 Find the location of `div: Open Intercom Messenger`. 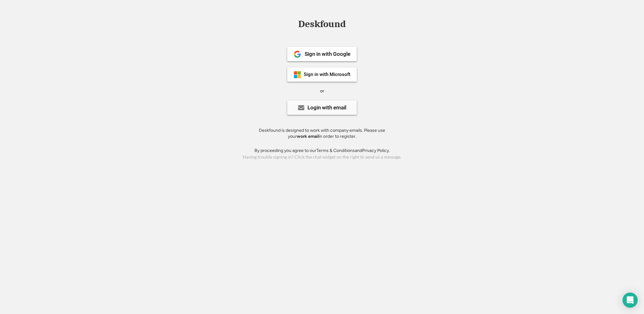

div: Open Intercom Messenger is located at coordinates (630, 300).